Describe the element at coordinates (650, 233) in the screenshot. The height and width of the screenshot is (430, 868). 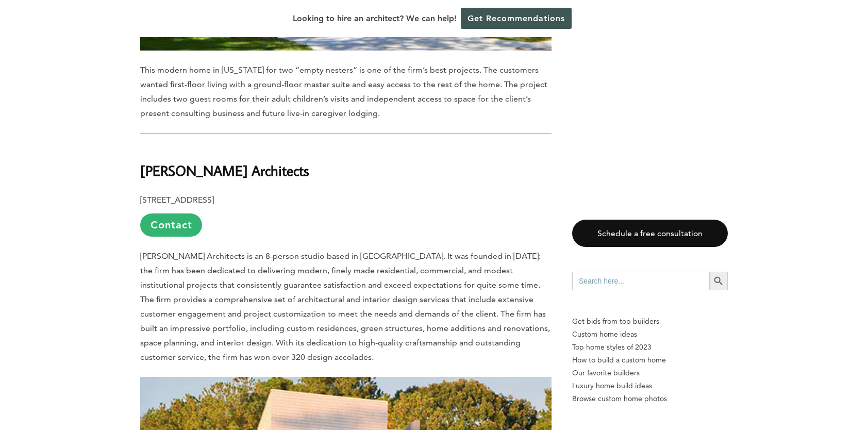
I see `a: Schedule a free consultation` at that location.